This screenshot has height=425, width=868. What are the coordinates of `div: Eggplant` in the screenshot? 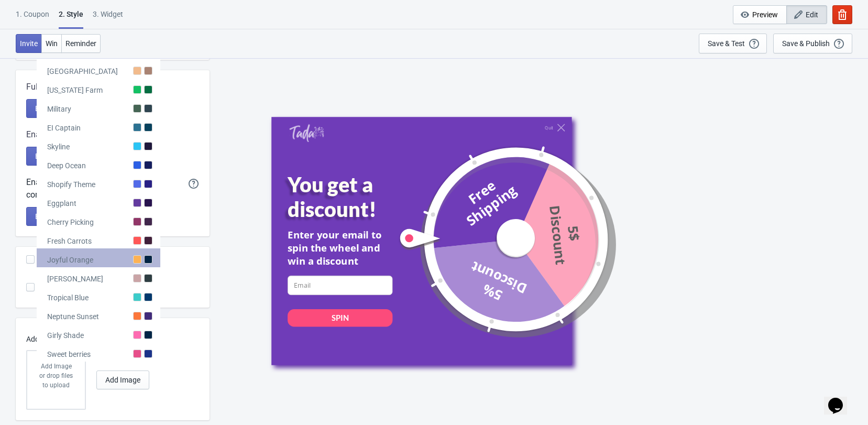 It's located at (62, 204).